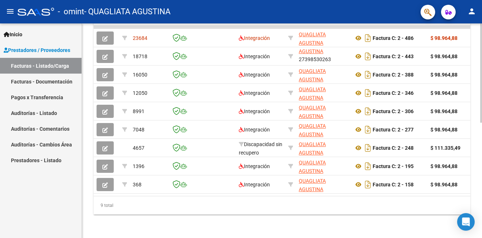 This screenshot has height=238, width=482. What do you see at coordinates (393, 111) in the screenshot?
I see `strong: Factura C: 2 - 306` at bounding box center [393, 111].